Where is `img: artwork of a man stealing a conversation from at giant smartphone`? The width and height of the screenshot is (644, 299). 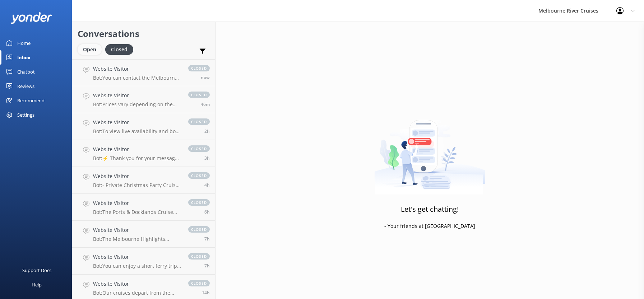 img: artwork of a man stealing a conversation from at giant smartphone is located at coordinates (429, 150).